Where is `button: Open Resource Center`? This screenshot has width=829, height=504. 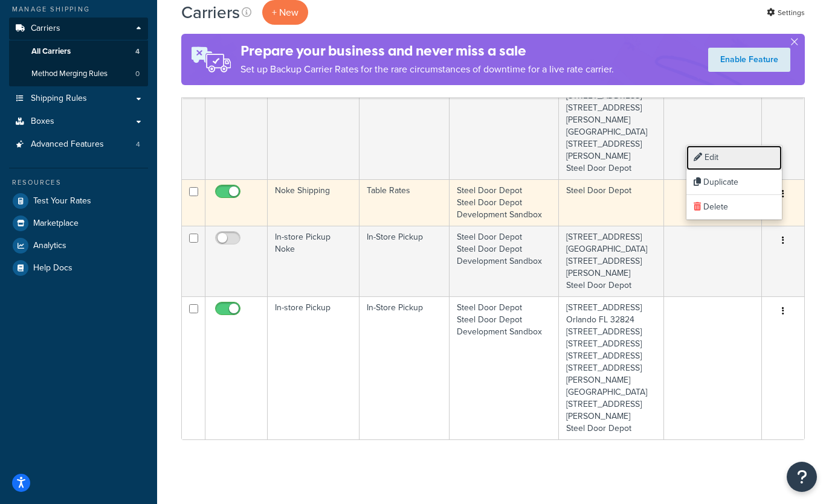 button: Open Resource Center is located at coordinates (802, 477).